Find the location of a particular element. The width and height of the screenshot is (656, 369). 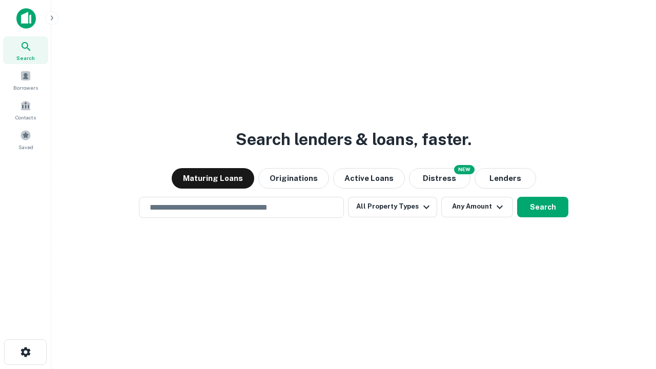

a: Contacts is located at coordinates (26, 110).